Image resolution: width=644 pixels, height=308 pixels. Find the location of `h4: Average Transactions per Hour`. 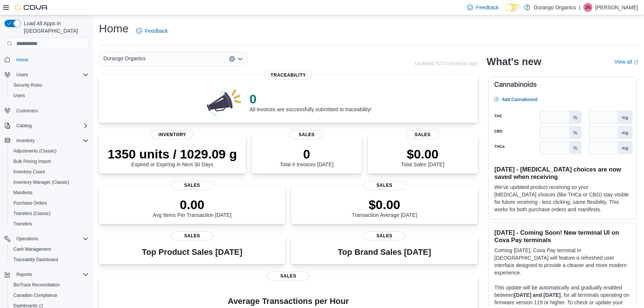

h4: Average Transactions per Hour is located at coordinates (288, 301).